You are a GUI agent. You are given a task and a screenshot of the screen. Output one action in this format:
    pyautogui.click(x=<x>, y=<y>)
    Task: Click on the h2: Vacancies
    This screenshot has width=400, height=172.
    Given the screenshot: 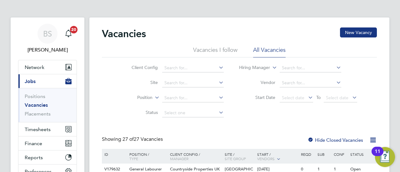 What is the action you would take?
    pyautogui.click(x=124, y=34)
    